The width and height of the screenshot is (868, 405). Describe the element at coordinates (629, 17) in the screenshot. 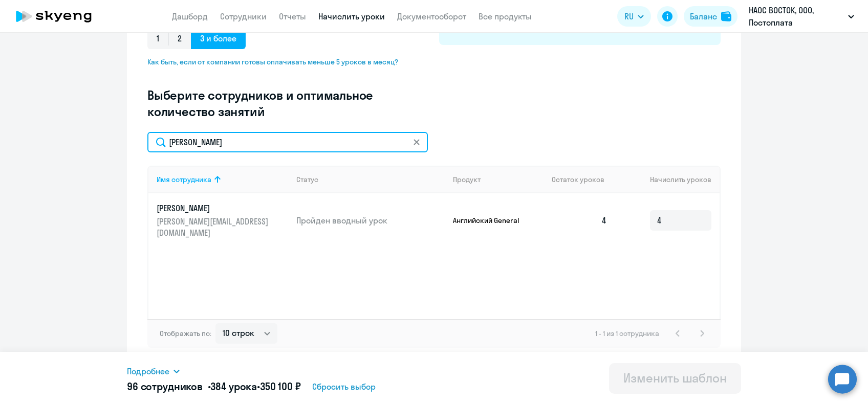

I see `span: RU` at that location.